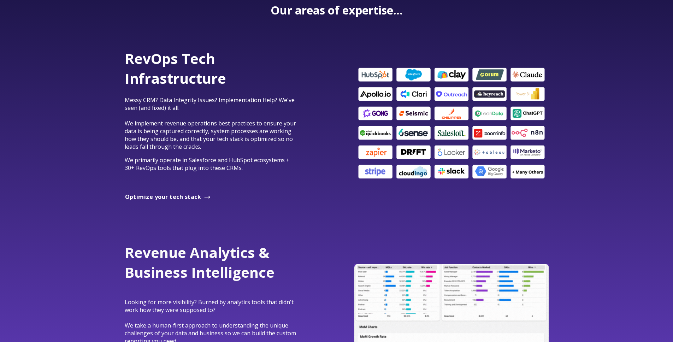 This screenshot has height=342, width=673. Describe the element at coordinates (175, 68) in the screenshot. I see `span: RevOps Tech Infrastructure` at that location.